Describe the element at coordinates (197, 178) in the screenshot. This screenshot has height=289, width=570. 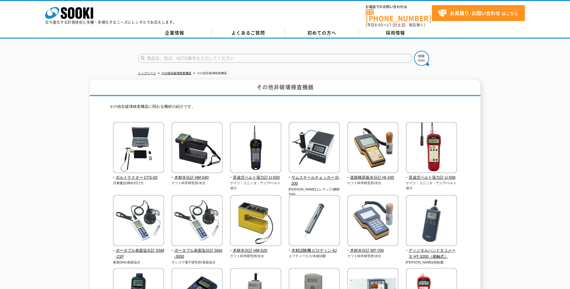
I see `span: 木材水分計 HM-540` at that location.